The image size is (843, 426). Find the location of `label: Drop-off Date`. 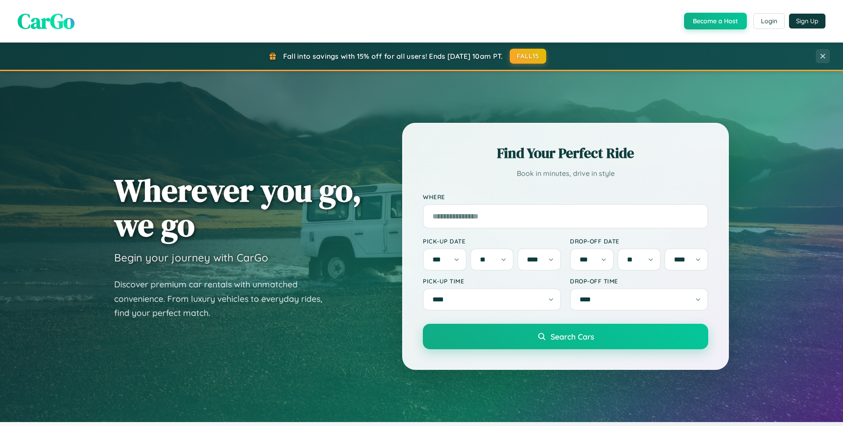

label: Drop-off Date is located at coordinates (639, 241).